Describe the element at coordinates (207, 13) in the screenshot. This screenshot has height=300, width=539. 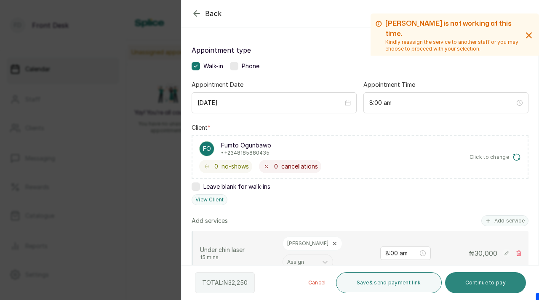
I see `button: Back` at that location.